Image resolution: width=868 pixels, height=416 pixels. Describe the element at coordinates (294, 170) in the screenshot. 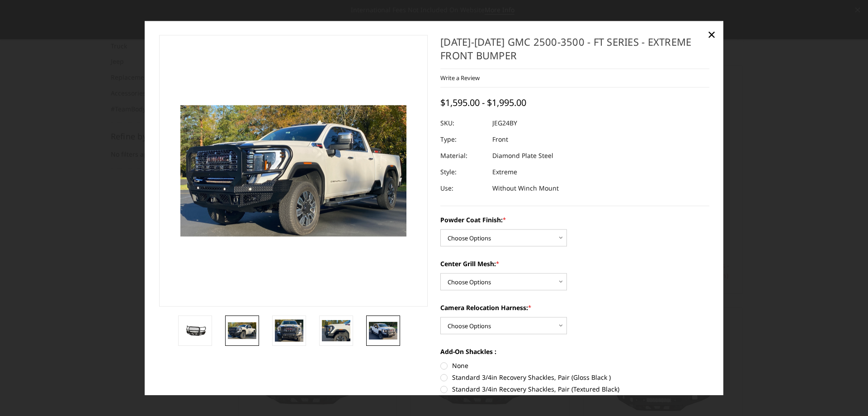

I see `a: 2024-2025 GMC 2500-3500 - FT Series - Extreme Front Bumper` at that location.